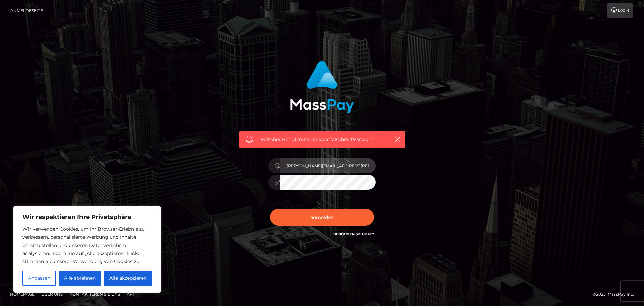 The height and width of the screenshot is (306, 644). I want to click on font: Alle ablehnen, so click(80, 278).